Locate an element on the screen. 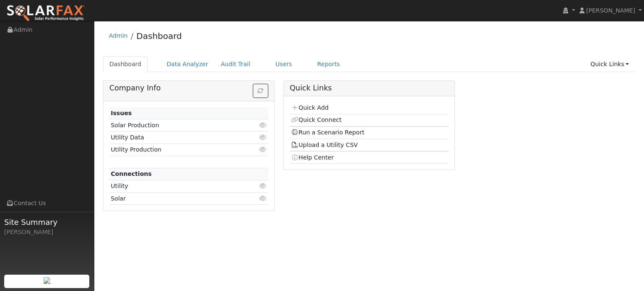  td: Utility Production is located at coordinates (176, 150).